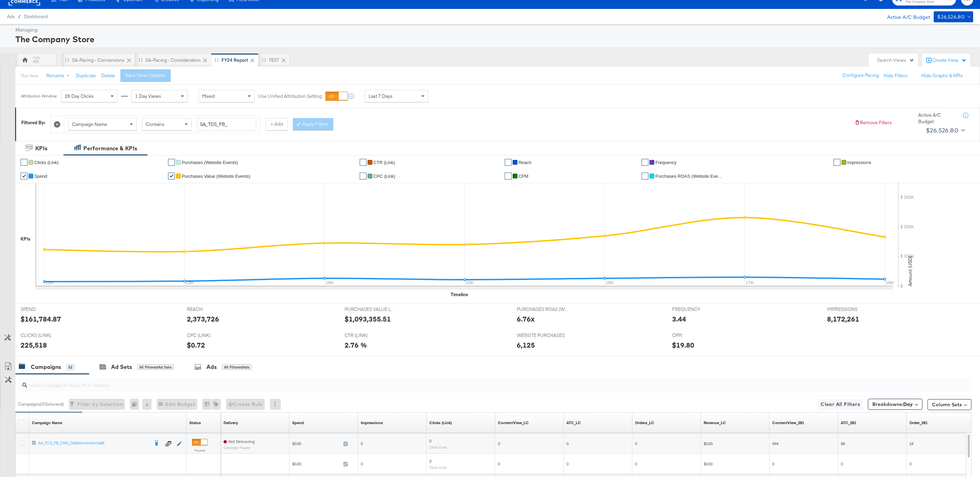 The width and height of the screenshot is (980, 477). I want to click on span: CPC (Link), so click(385, 176).